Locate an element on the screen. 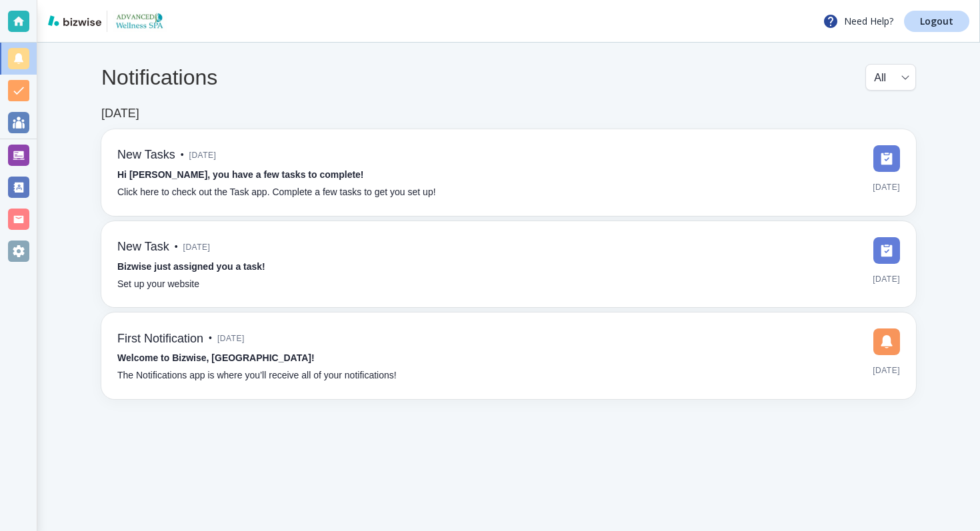 Image resolution: width=980 pixels, height=531 pixels. div: All is located at coordinates (891, 77).